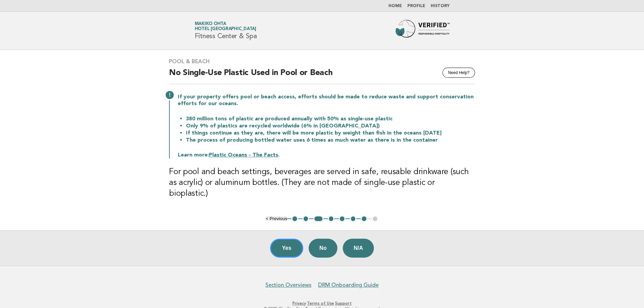 The width and height of the screenshot is (644, 308). What do you see at coordinates (322, 62) in the screenshot?
I see `h3: Pool & Beach` at bounding box center [322, 62].